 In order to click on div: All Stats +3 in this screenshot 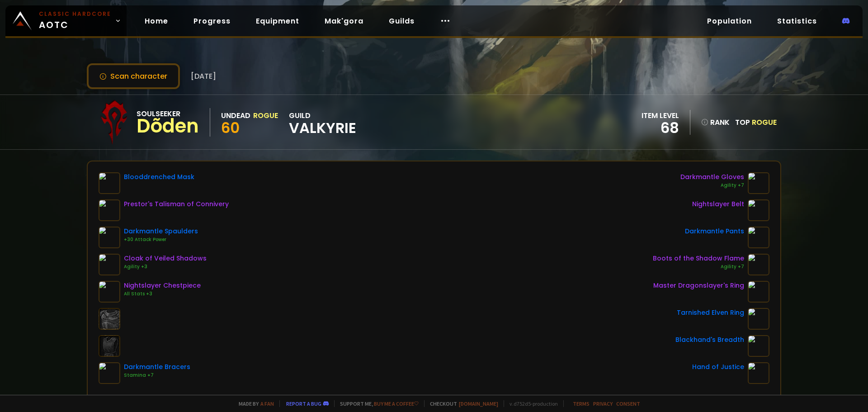, I will do `click(162, 294)`.